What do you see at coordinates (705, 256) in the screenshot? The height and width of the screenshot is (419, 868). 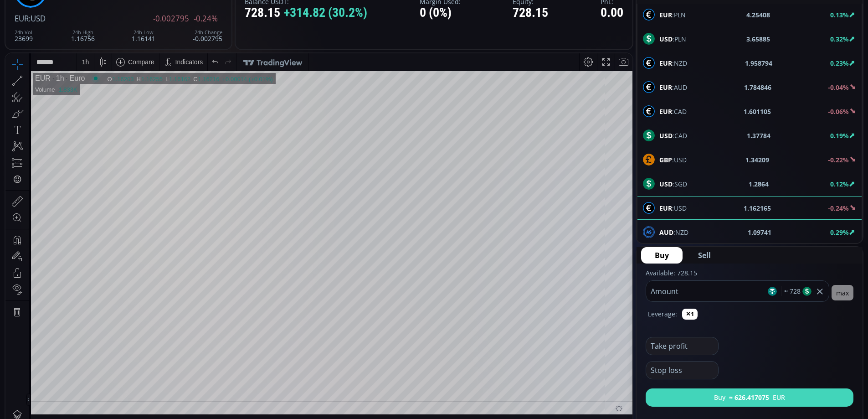 I see `button: Sell` at bounding box center [705, 256].